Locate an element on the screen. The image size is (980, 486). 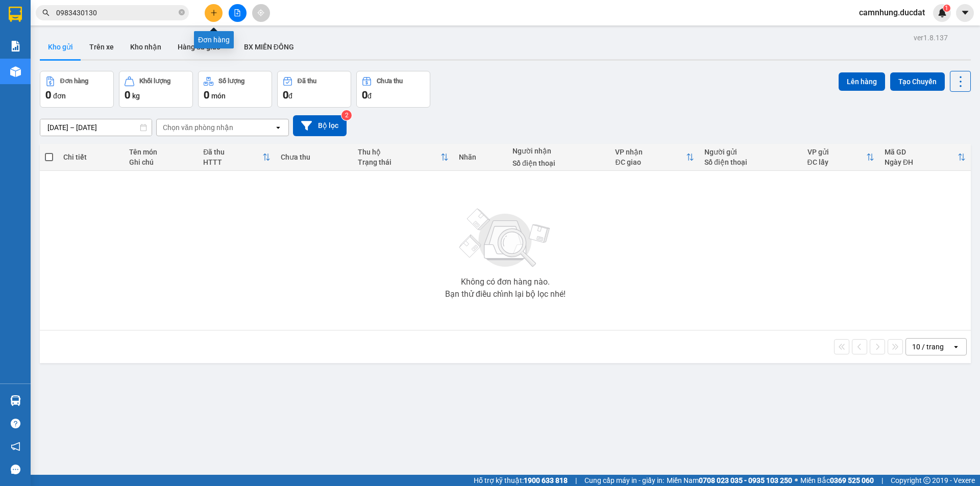
img: logo-vxr is located at coordinates (15, 14).